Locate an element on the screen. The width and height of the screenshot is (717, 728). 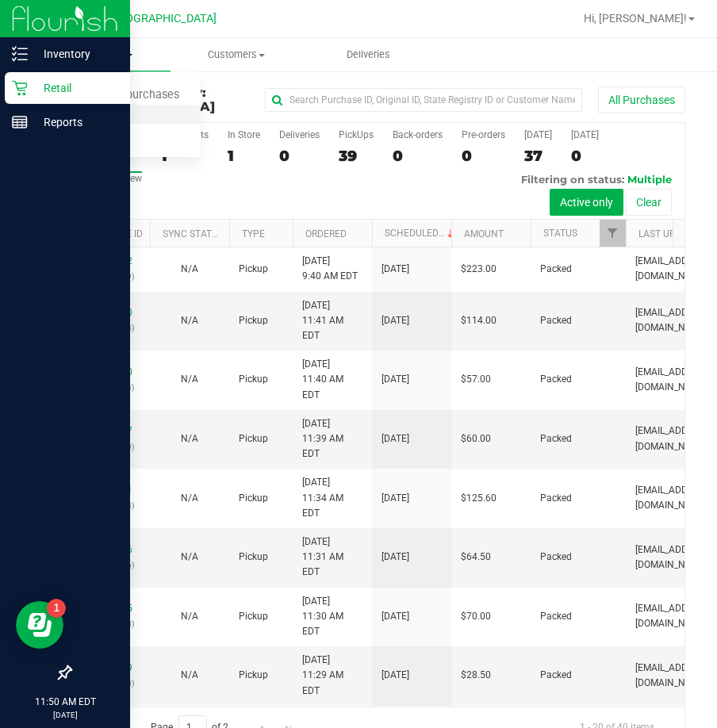
div: PickUps is located at coordinates (356, 135).